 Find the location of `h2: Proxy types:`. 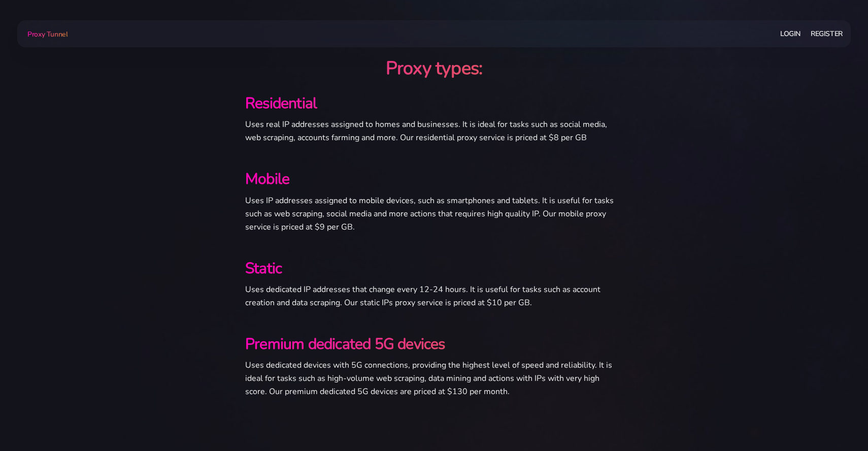

h2: Proxy types: is located at coordinates (434, 69).